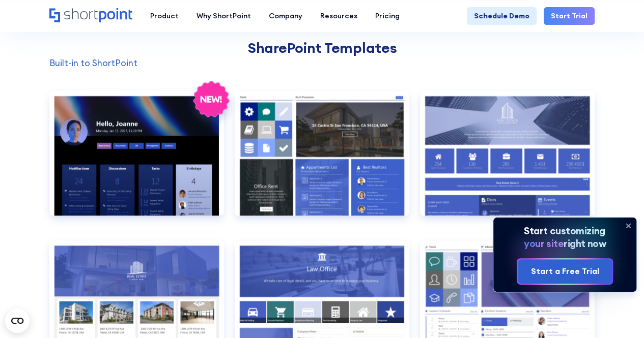 The width and height of the screenshot is (644, 338). What do you see at coordinates (286, 16) in the screenshot?
I see `div: Company` at bounding box center [286, 16].